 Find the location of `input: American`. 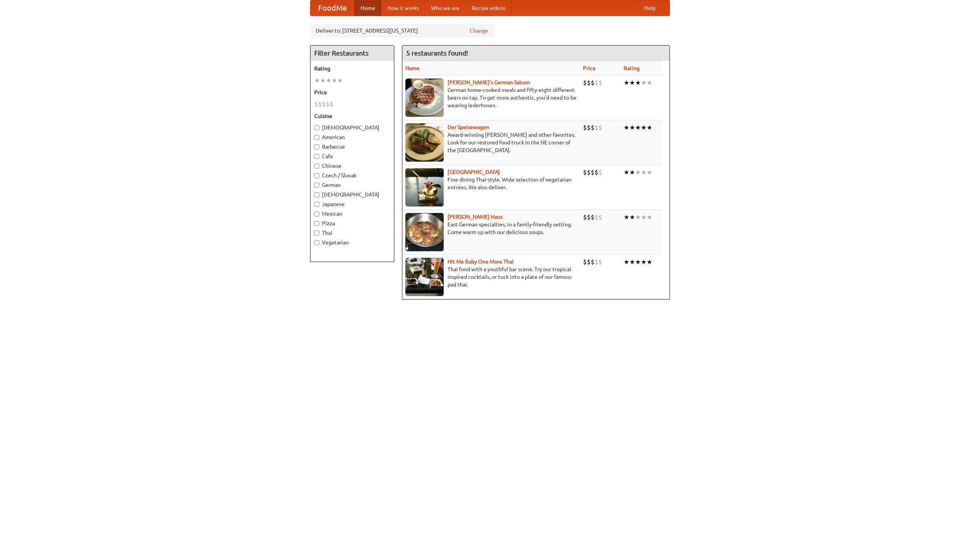

input: American is located at coordinates (317, 137).